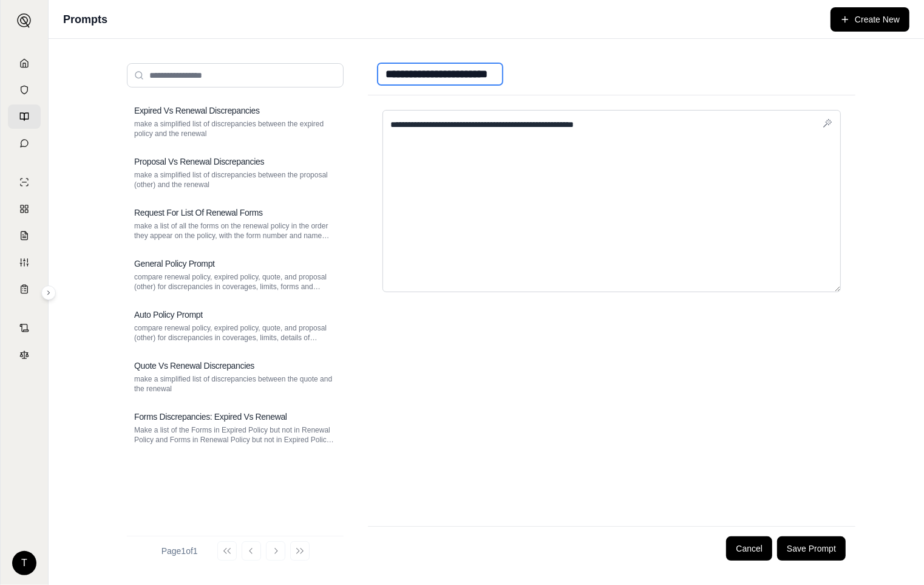 The height and width of the screenshot is (585, 924). I want to click on button: Create New, so click(870, 19).